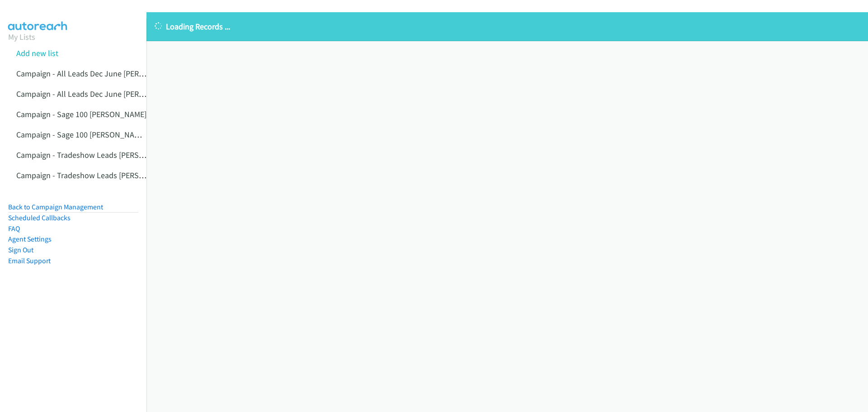  I want to click on a: Scheduled Callbacks, so click(39, 217).